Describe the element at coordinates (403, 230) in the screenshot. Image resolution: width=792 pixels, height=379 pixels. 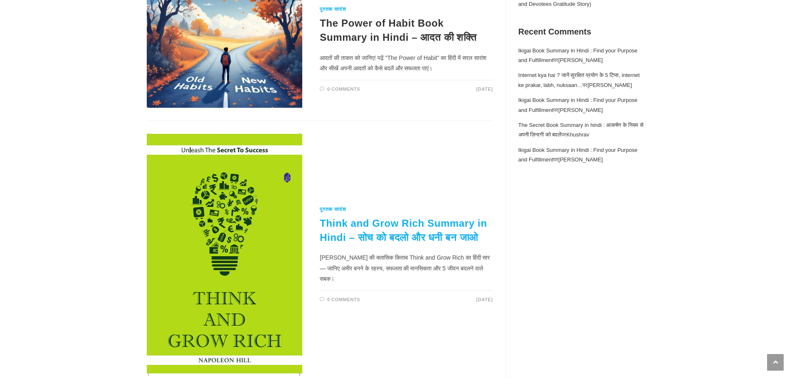
I see `a: Think and Grow Rich Summary in Hindi – सोच को बदलो और धनी बन जाओ` at that location.